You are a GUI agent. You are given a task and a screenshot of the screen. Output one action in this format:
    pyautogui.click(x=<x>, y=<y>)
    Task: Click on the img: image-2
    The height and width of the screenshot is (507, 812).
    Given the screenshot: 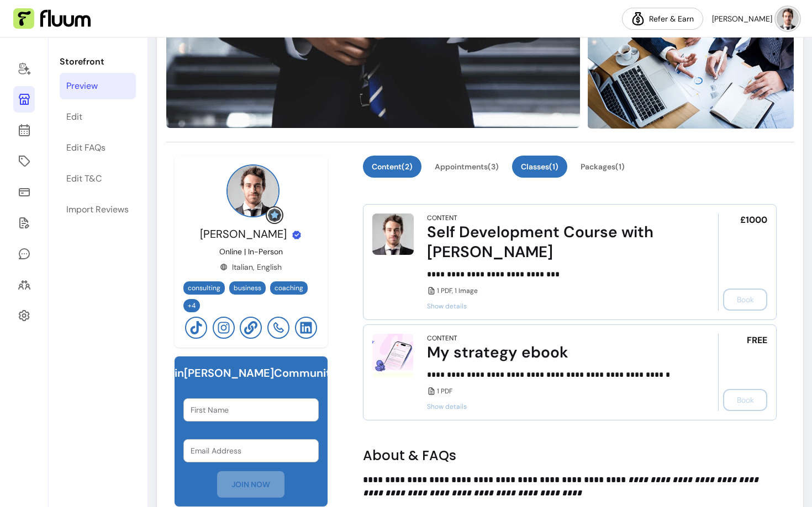 What is the action you would take?
    pyautogui.click(x=691, y=78)
    